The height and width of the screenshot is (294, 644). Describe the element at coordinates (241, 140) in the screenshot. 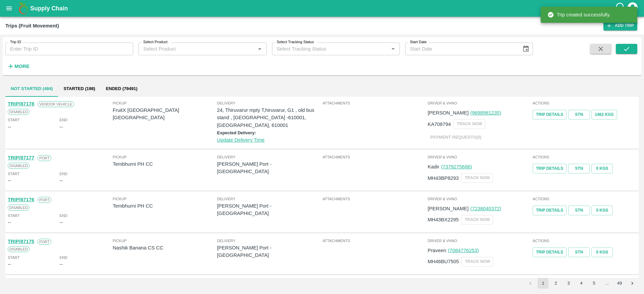

I see `a: Update Delivery Time` at that location.